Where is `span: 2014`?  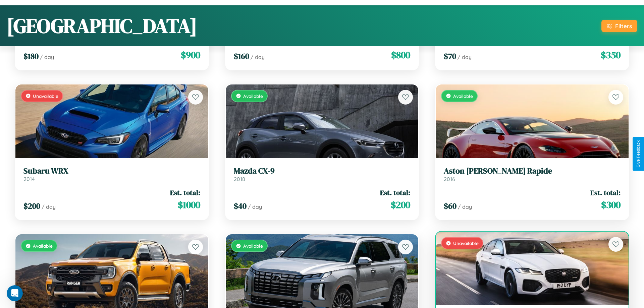 span: 2014 is located at coordinates (29, 179).